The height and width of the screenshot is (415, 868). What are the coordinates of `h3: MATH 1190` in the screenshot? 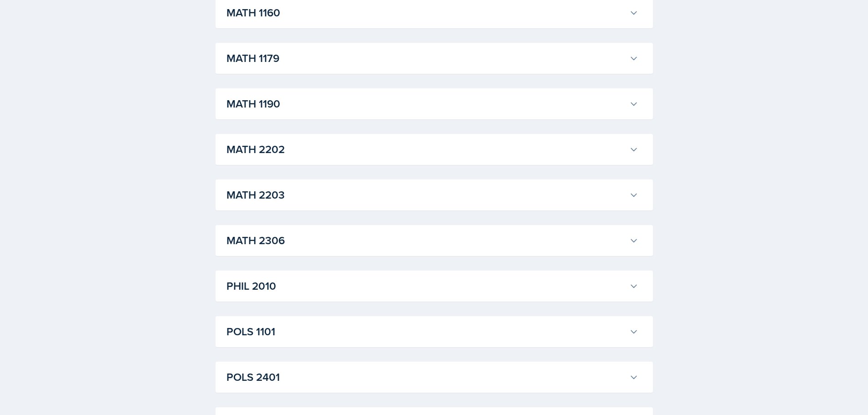 It's located at (426, 104).